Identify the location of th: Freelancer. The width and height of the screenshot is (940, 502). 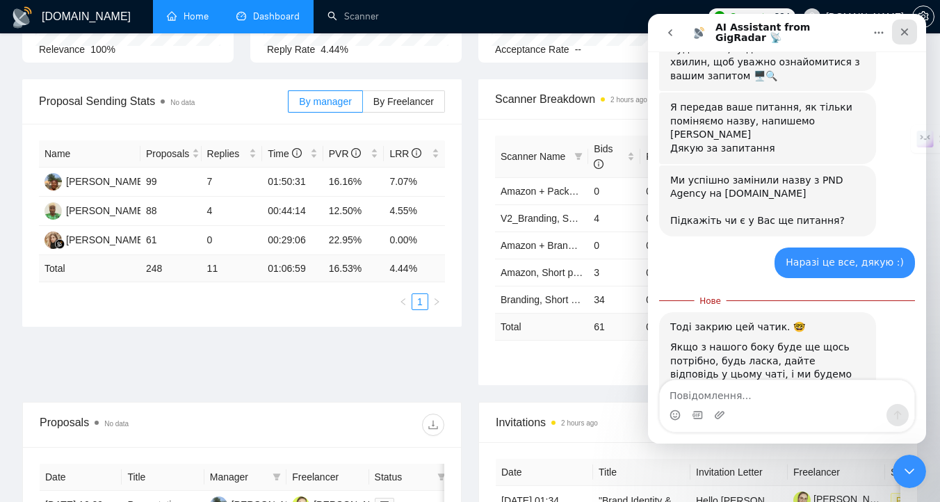
(836, 472).